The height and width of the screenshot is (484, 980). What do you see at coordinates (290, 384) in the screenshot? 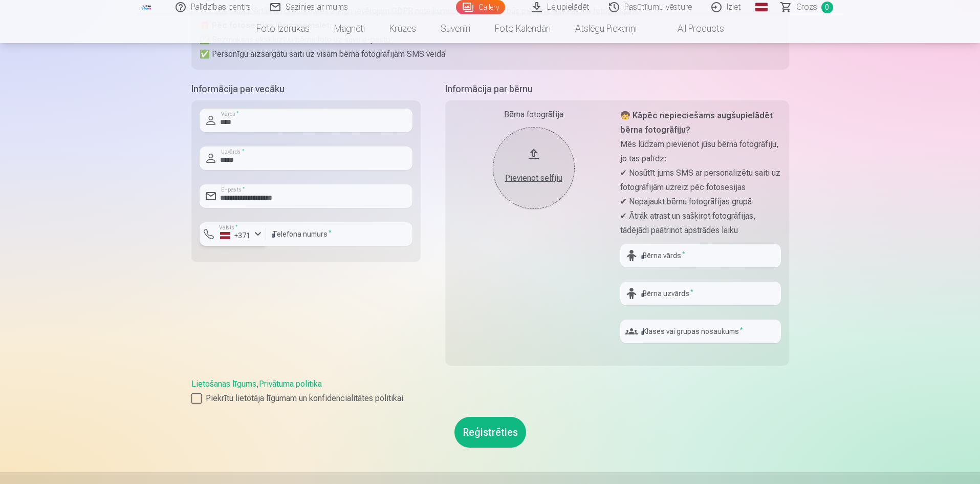
I see `a: Privātuma politika` at bounding box center [290, 384].